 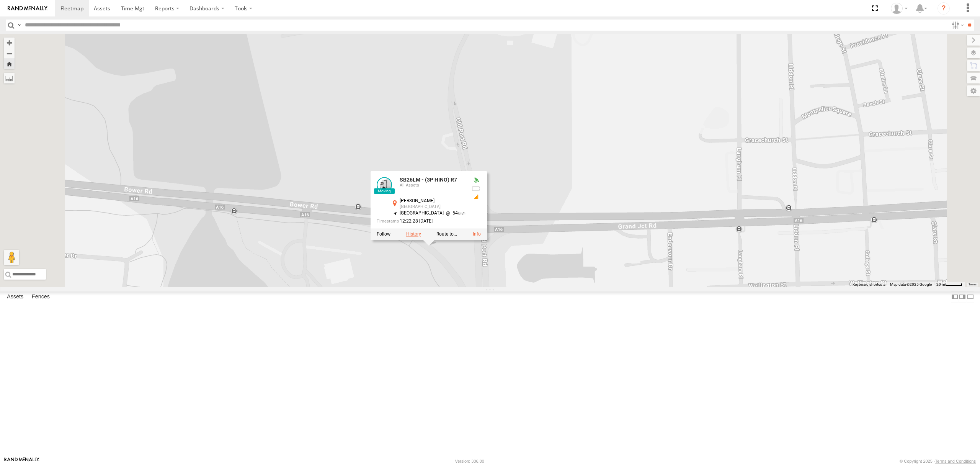 What do you see at coordinates (962, 297) in the screenshot?
I see `label: Dock Summary Table to the Right` at bounding box center [962, 297].